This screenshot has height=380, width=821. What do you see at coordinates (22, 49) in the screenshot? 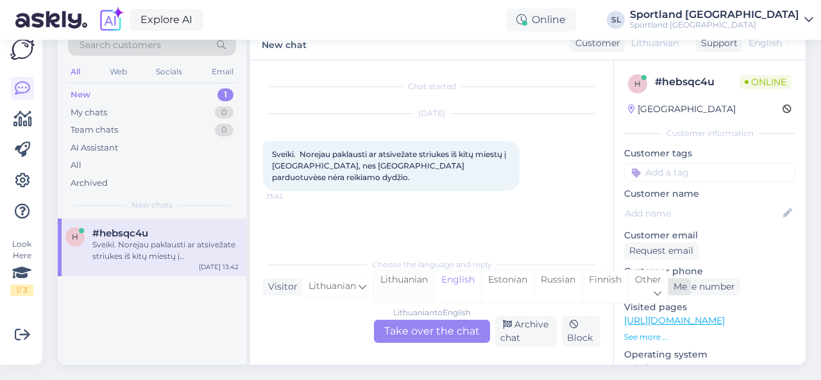
I see `img: Askly Logo` at bounding box center [22, 49].